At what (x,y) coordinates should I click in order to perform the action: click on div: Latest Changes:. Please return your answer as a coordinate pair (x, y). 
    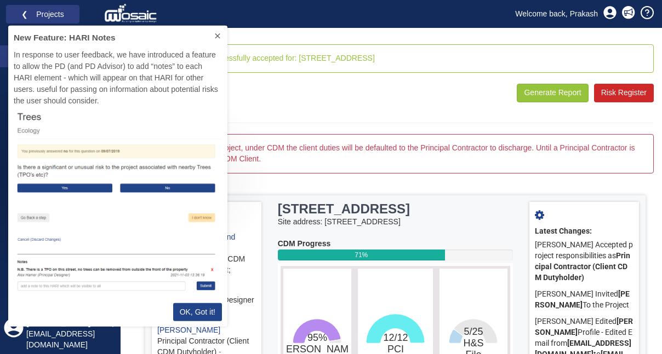
    Looking at the image, I should click on (584, 232).